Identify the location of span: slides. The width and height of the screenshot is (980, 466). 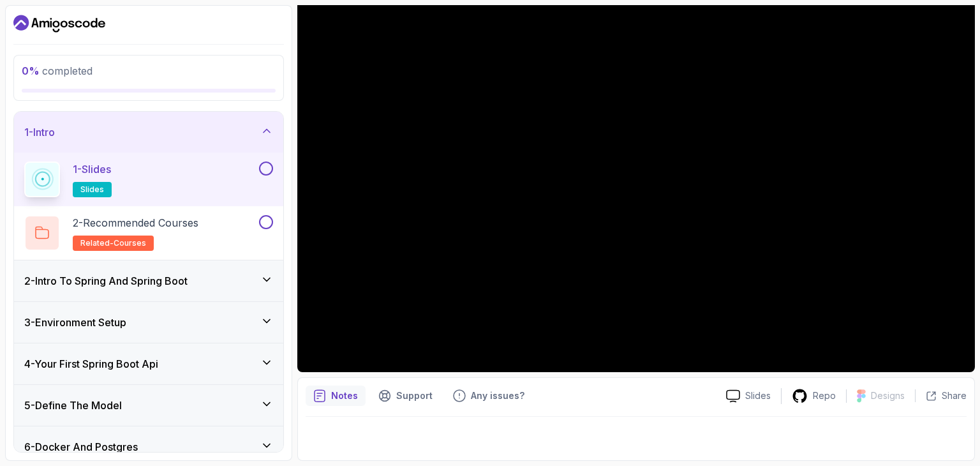
(92, 189).